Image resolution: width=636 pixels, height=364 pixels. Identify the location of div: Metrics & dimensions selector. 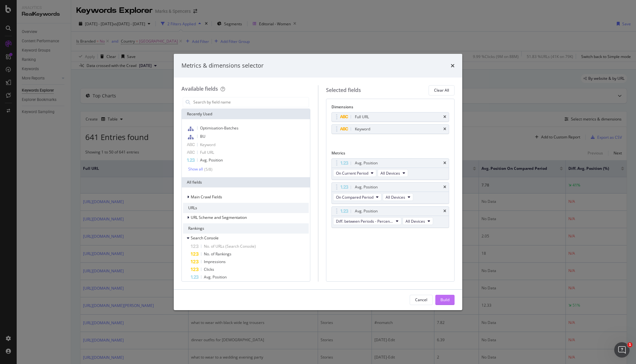
(222, 66).